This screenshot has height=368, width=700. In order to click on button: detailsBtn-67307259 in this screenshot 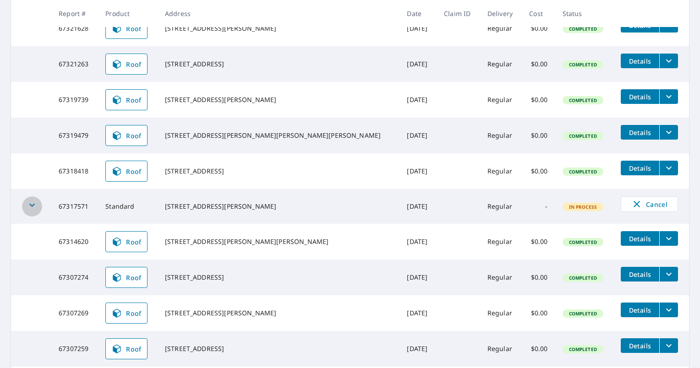, I will do `click(640, 346)`.